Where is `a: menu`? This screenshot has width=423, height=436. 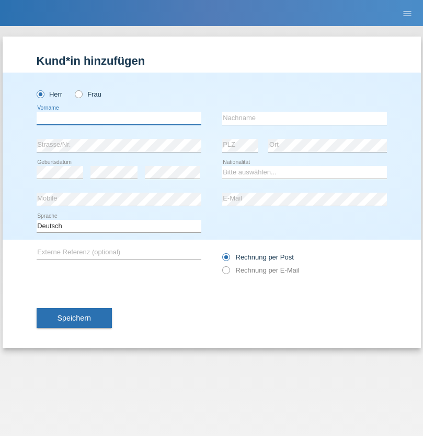
a: menu is located at coordinates (407, 13).